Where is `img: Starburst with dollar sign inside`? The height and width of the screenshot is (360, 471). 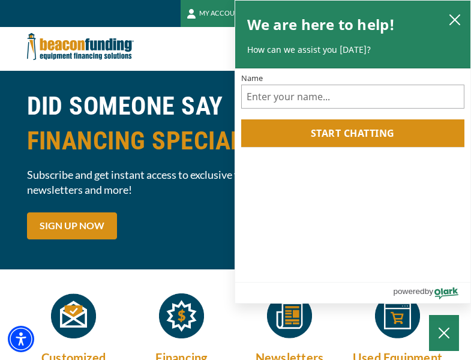
img: Starburst with dollar sign inside is located at coordinates (181, 315).